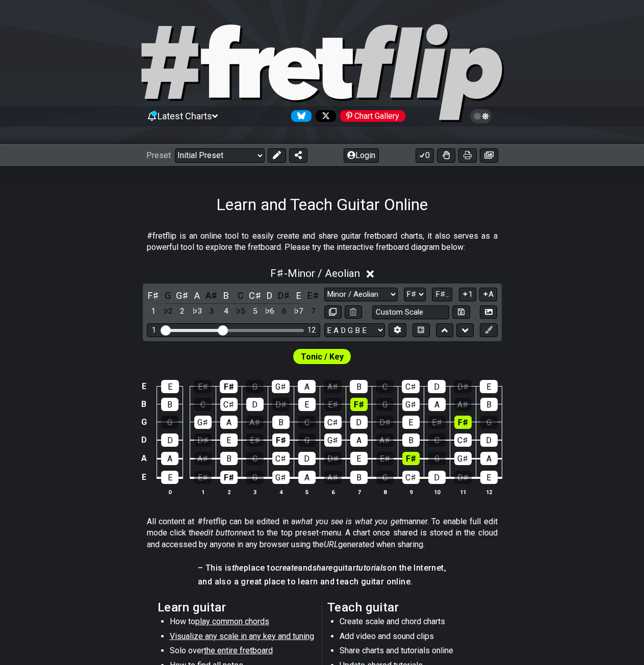 The height and width of the screenshot is (665, 644). Describe the element at coordinates (407, 607) in the screenshot. I see `h2: Teach guitar` at that location.